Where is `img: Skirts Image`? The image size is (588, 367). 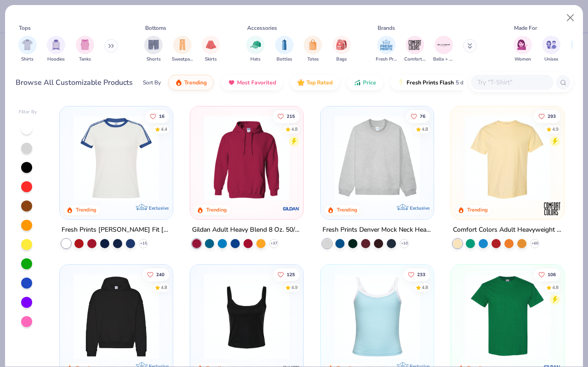
img: Skirts Image is located at coordinates (211, 44).